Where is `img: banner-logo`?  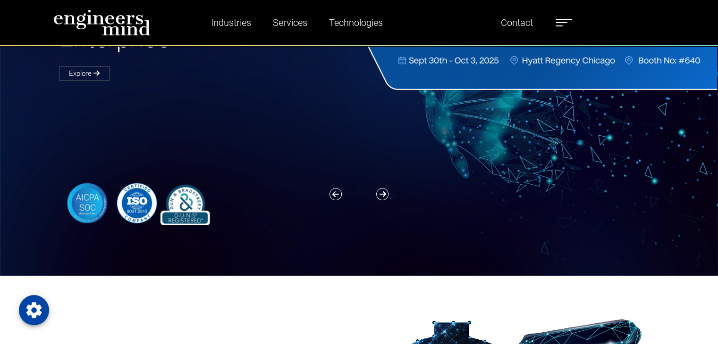 img: banner-logo is located at coordinates (136, 203).